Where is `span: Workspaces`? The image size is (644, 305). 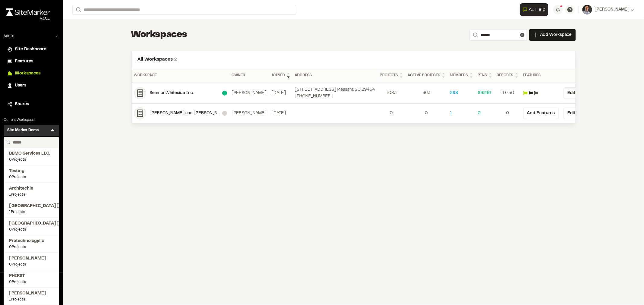
span: Workspaces is located at coordinates (28, 73).